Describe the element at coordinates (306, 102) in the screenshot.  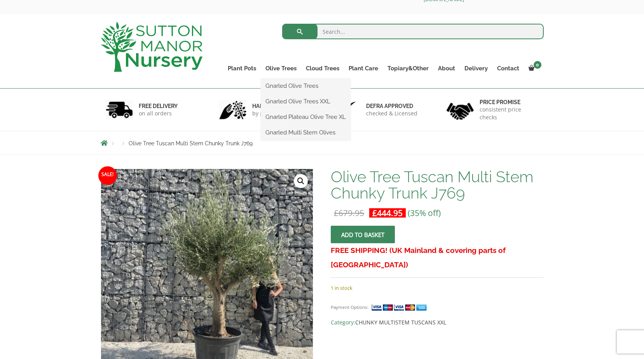
I see `a: Gnarled Olive Trees XXL` at that location.